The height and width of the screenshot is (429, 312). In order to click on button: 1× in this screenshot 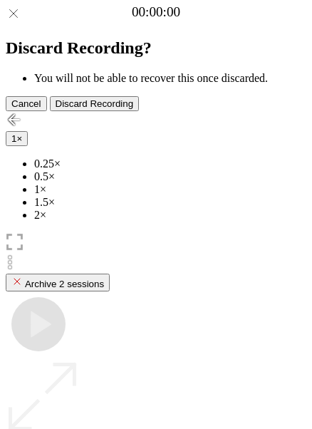, I will do `click(16, 138)`.